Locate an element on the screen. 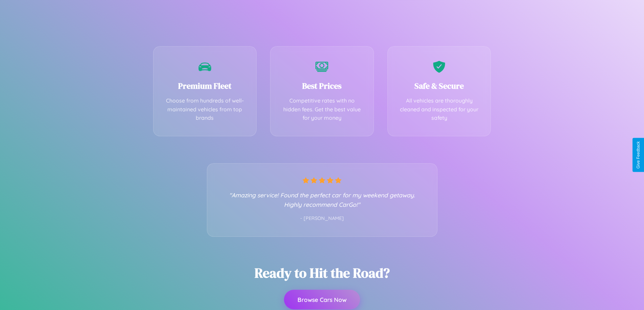 The width and height of the screenshot is (644, 310). h3: Premium Fleet is located at coordinates (205, 86).